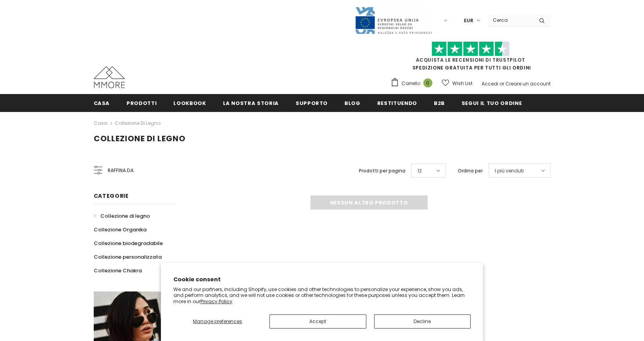  I want to click on h2: Cookie consent, so click(322, 280).